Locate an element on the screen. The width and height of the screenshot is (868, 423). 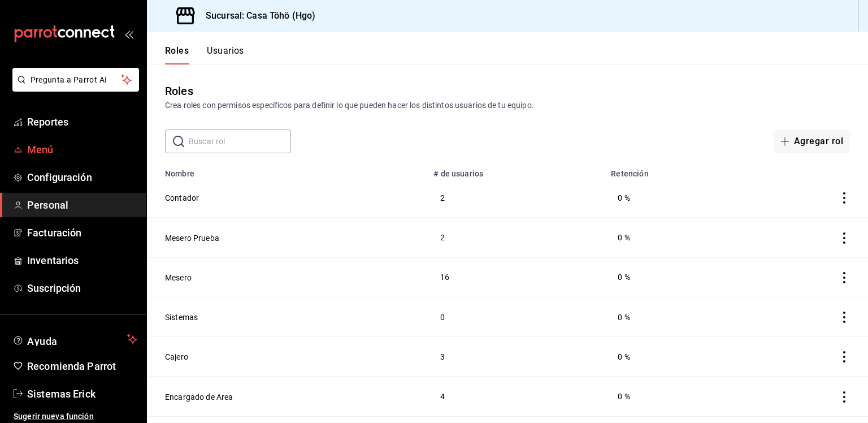
button: Cajero is located at coordinates (176, 357).